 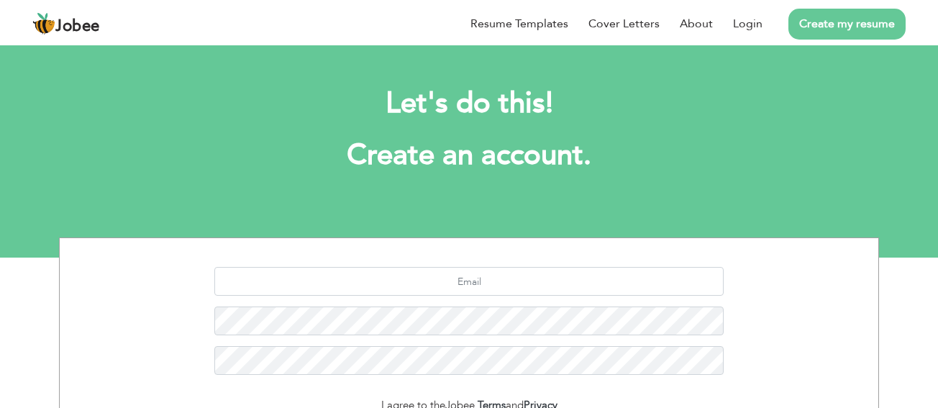 What do you see at coordinates (78, 27) in the screenshot?
I see `span: Jobee` at bounding box center [78, 27].